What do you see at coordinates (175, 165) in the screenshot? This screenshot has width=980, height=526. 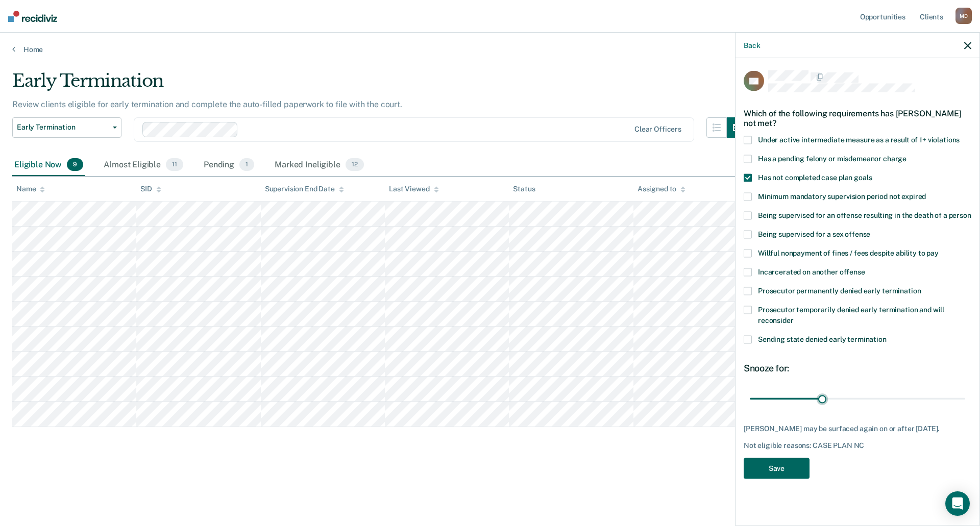 I see `span: 11` at bounding box center [175, 165].